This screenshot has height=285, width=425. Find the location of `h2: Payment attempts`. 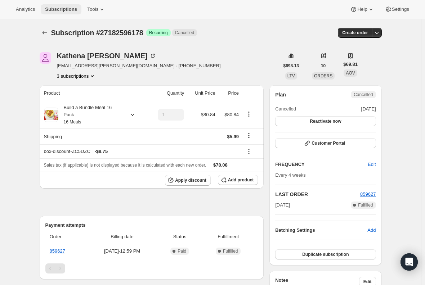

h2: Payment attempts is located at coordinates (152, 225).